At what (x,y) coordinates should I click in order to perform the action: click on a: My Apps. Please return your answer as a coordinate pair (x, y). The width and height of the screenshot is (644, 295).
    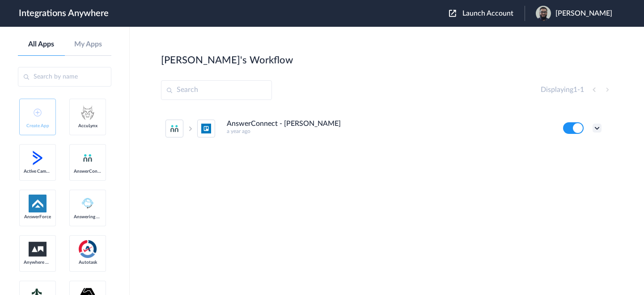
    Looking at the image, I should click on (88, 45).